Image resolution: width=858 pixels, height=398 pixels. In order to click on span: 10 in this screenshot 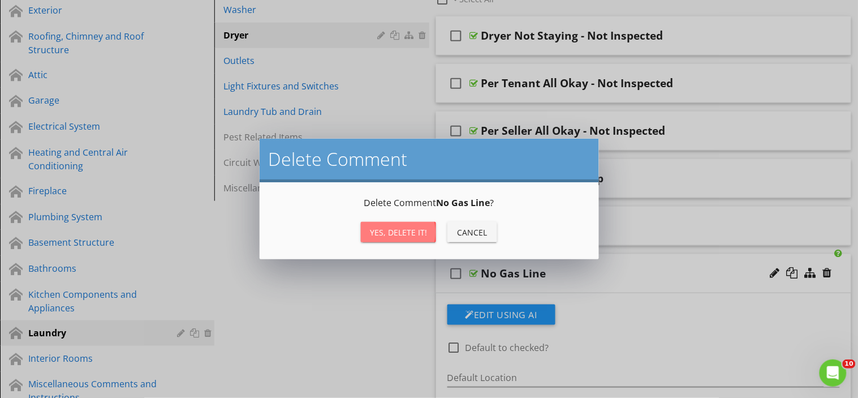, I will do `click(849, 364)`.